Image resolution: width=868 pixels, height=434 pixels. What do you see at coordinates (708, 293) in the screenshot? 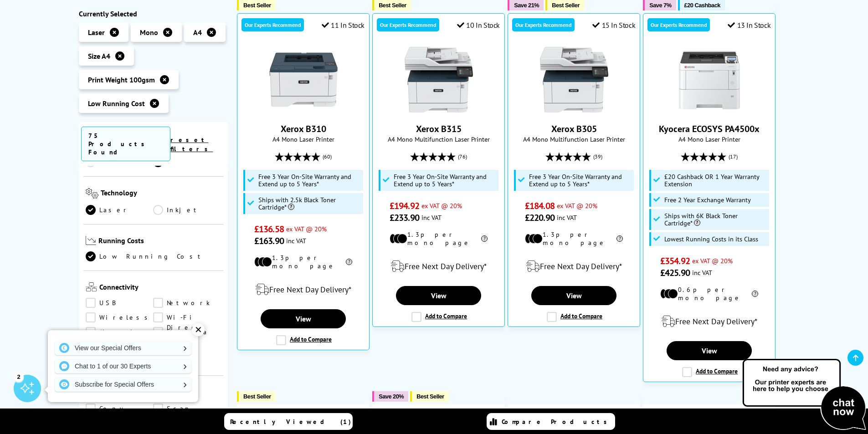
I see `li: 0.6p per mono page` at bounding box center [708, 293].